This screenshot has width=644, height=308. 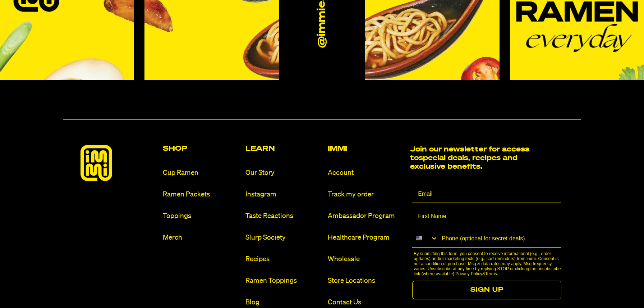 I want to click on input: Phone (optional for secret deals), so click(x=500, y=238).